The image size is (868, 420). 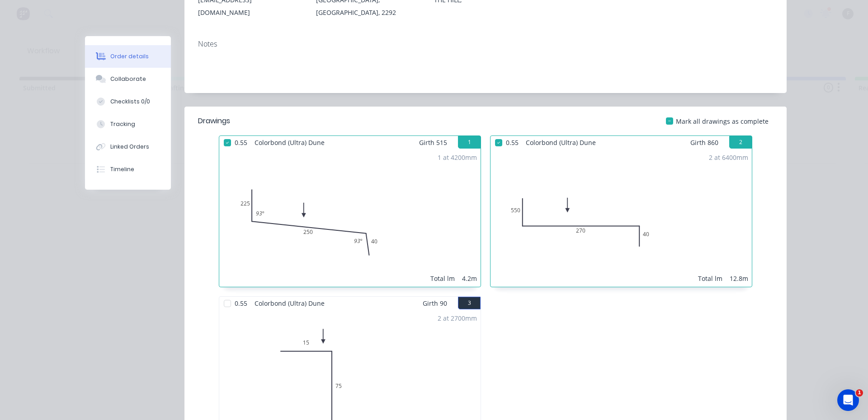 What do you see at coordinates (128, 102) in the screenshot?
I see `button: Checklists 0/0` at bounding box center [128, 102].